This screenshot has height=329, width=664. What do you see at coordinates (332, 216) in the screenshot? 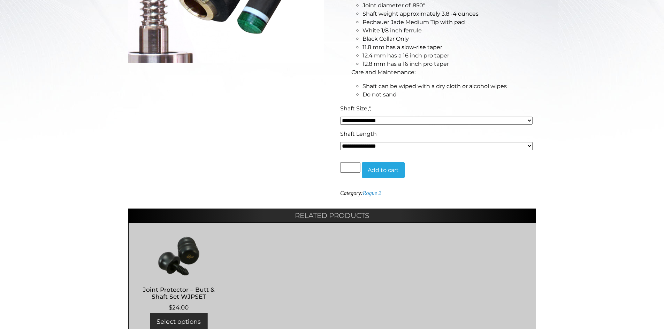
I see `h2: Related products` at bounding box center [332, 216].